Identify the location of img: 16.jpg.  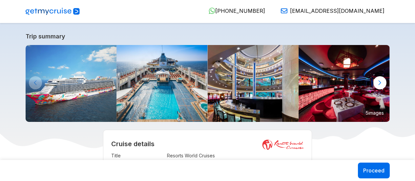
(344, 83).